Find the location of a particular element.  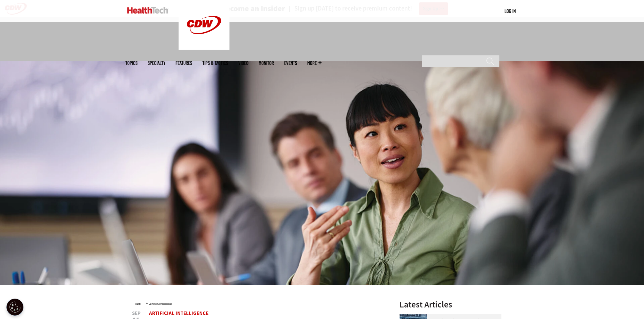

img: Home is located at coordinates (148, 10).